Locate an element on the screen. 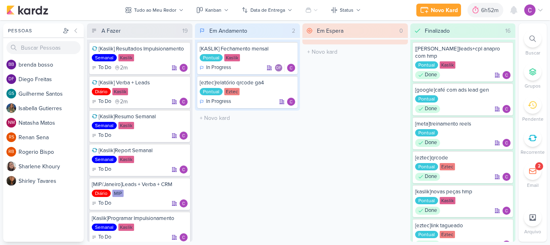 The image size is (550, 245). button: Novo Kard is located at coordinates (439, 10).